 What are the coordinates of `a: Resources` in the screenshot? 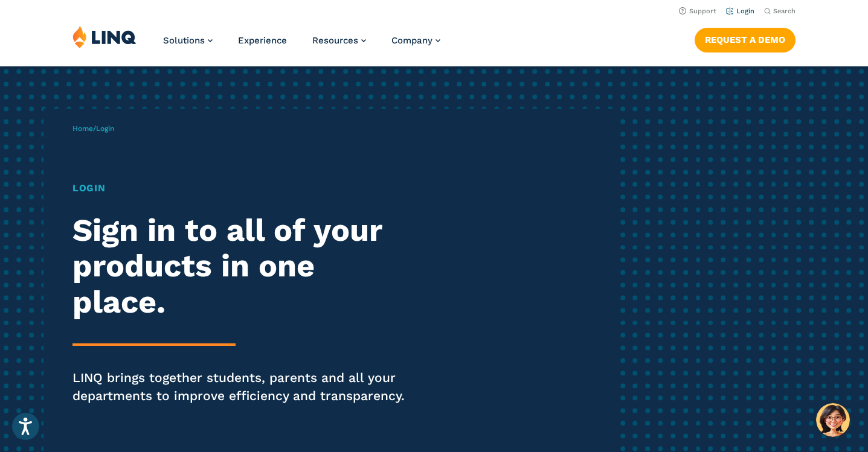 It's located at (339, 40).